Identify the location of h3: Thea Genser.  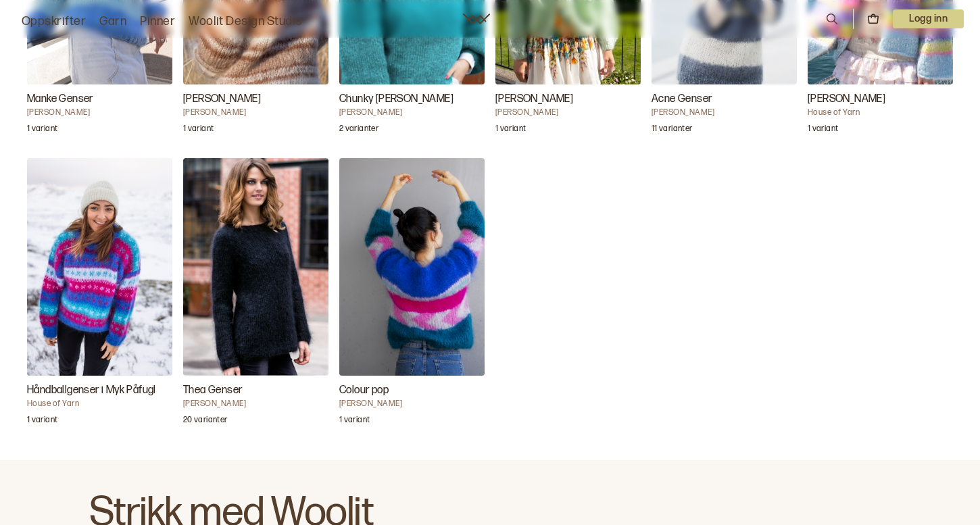
(255, 391).